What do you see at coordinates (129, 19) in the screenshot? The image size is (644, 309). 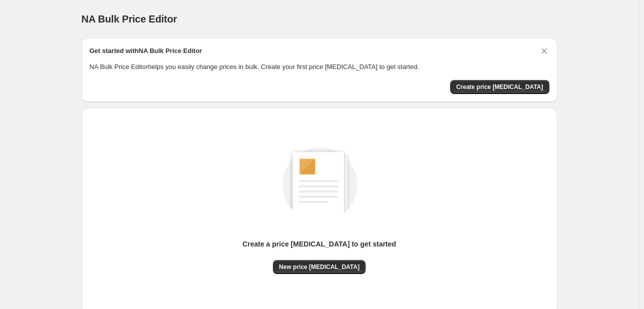 I see `span: NA Bulk Price Editor` at bounding box center [129, 19].